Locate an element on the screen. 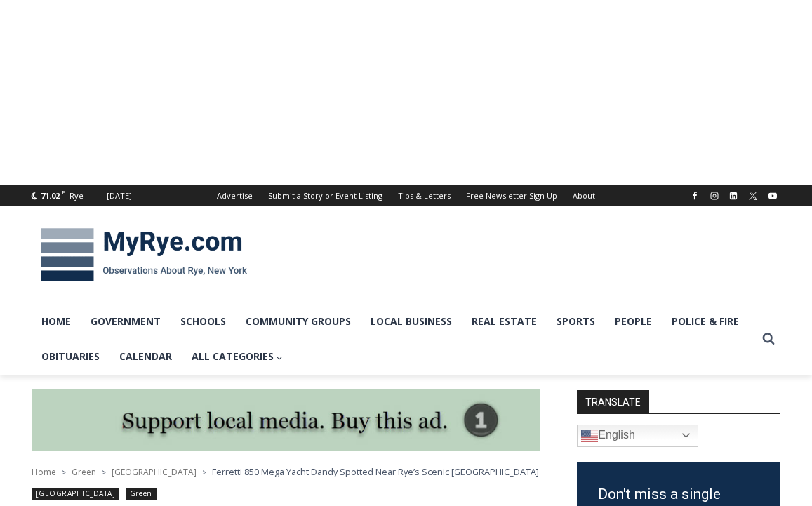  nav: Primary Navigation is located at coordinates (394, 339).